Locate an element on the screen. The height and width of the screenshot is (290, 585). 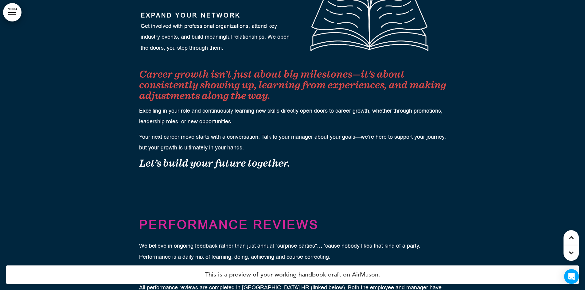
div: Open Intercom Messenger is located at coordinates (571, 276).